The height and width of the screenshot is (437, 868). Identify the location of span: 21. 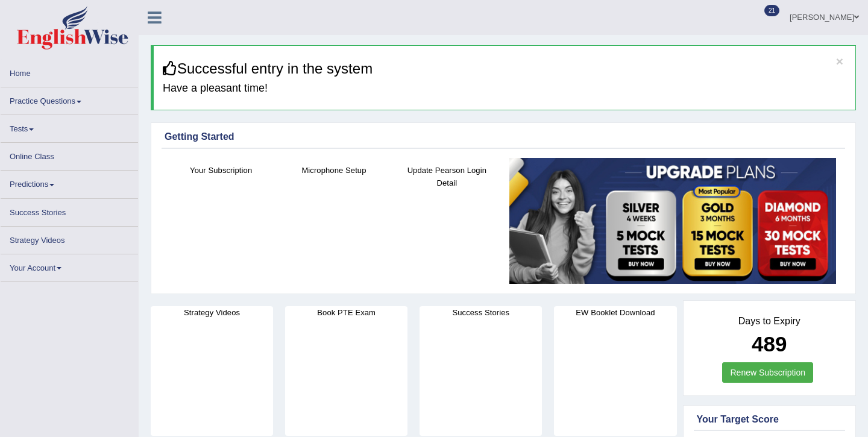
(771, 10).